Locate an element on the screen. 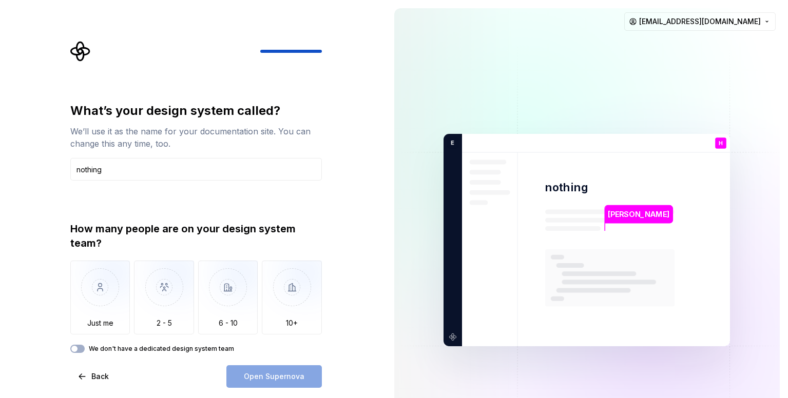 The image size is (788, 398). button: Back is located at coordinates (94, 377).